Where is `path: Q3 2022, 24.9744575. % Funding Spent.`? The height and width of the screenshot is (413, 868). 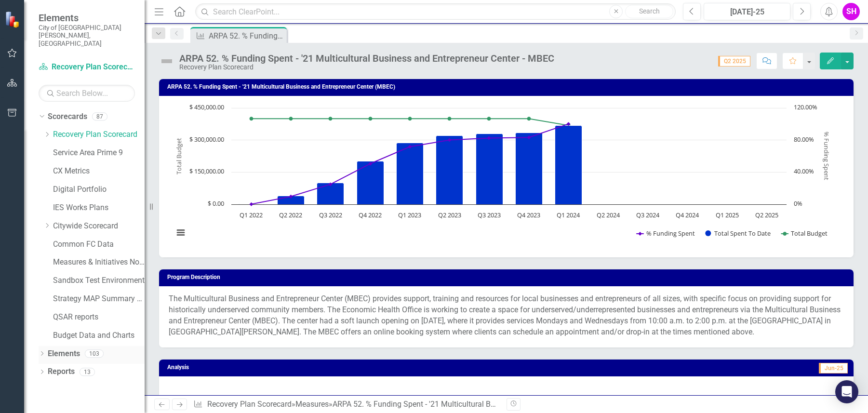 path: Q3 2022, 24.9744575. % Funding Spent. is located at coordinates (331, 185).